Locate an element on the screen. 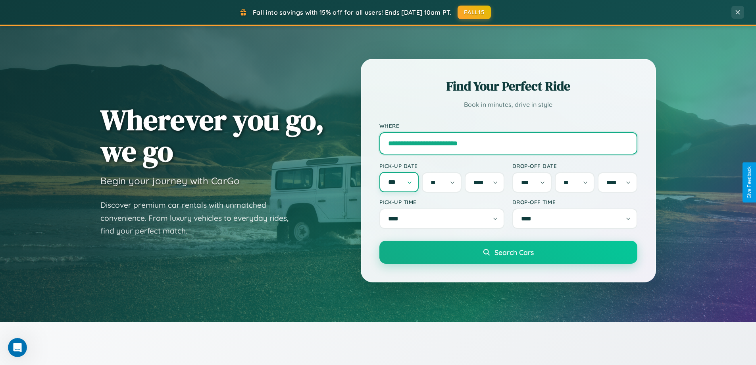  label: Pick-up Date is located at coordinates (442, 166).